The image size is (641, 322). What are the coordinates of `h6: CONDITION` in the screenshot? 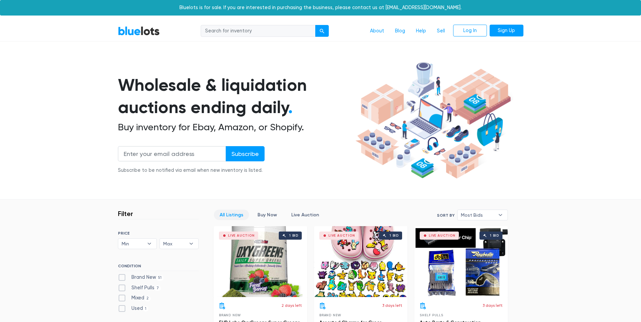 It's located at (158, 268).